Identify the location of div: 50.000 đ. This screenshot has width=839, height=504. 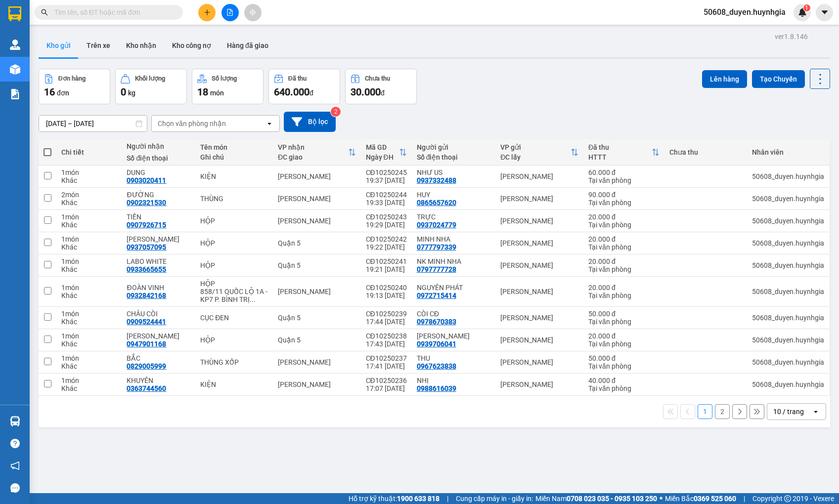
(625, 314).